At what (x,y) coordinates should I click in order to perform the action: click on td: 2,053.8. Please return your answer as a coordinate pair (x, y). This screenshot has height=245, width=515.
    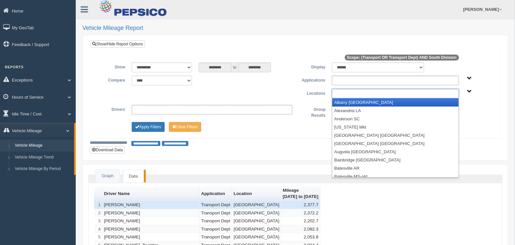
    Looking at the image, I should click on (301, 237).